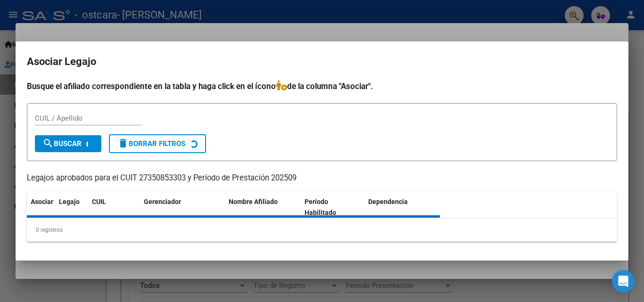 This screenshot has height=302, width=644. I want to click on span: Borrar Filtros, so click(151, 144).